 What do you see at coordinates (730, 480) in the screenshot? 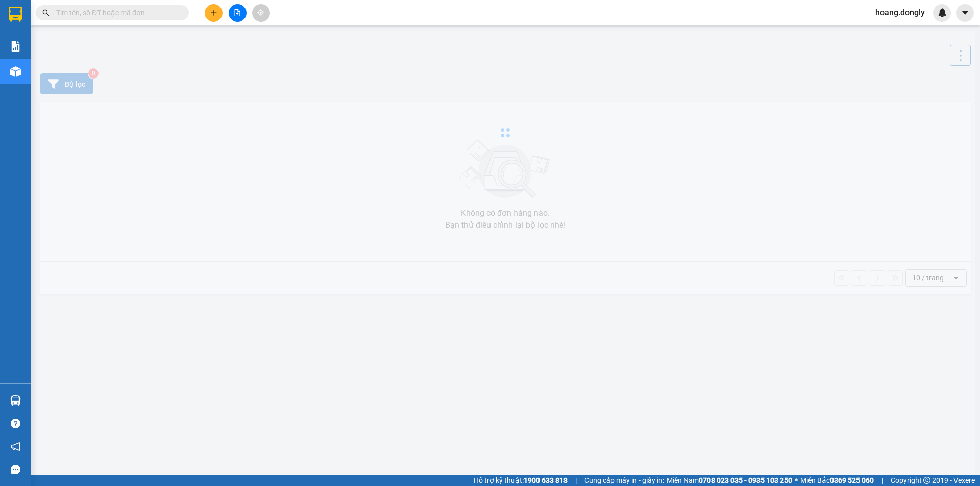
I see `span: Miền Nam` at bounding box center [730, 480].